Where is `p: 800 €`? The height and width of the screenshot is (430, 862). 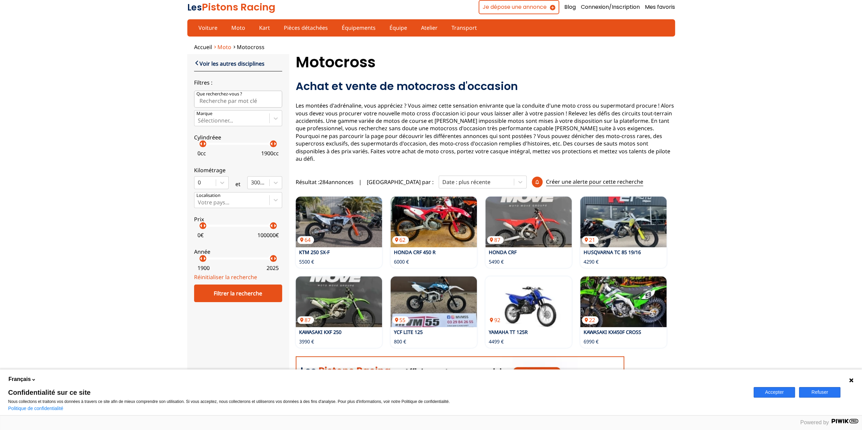
p: 800 € is located at coordinates (400, 342).